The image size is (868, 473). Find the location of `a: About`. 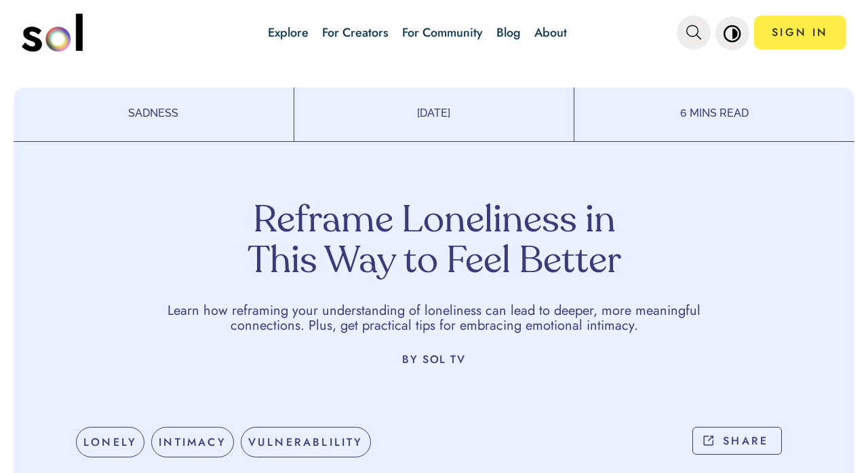

a: About is located at coordinates (551, 33).